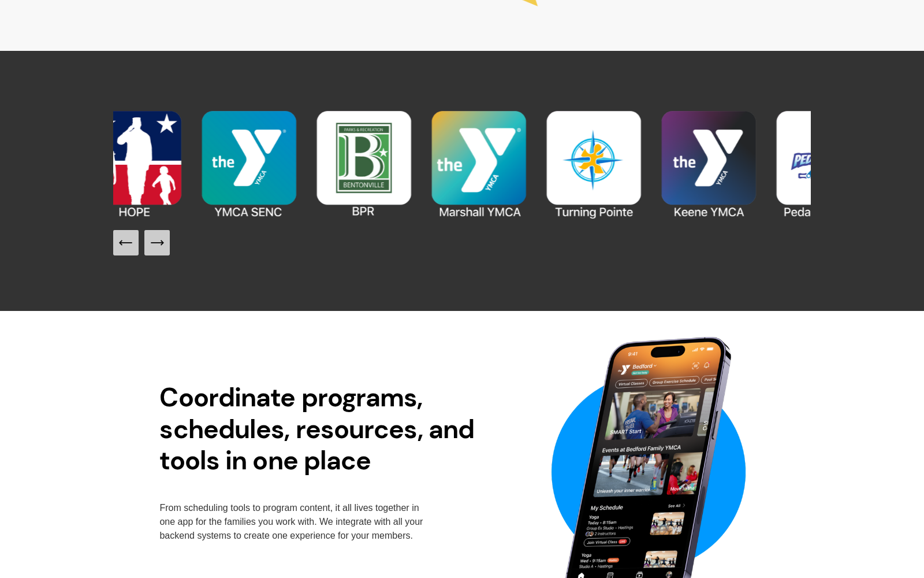  What do you see at coordinates (126, 242) in the screenshot?
I see `button: Previous Slide` at bounding box center [126, 242].